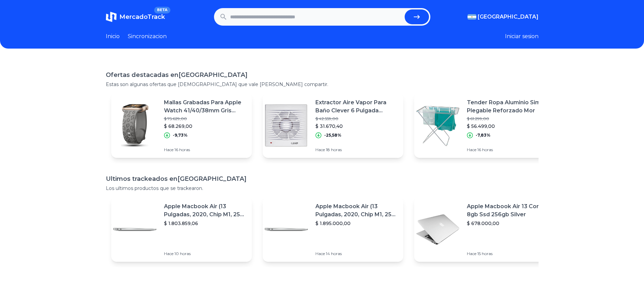  What do you see at coordinates (356, 119) in the screenshot?
I see `p: $ 42.559,00` at bounding box center [356, 119].